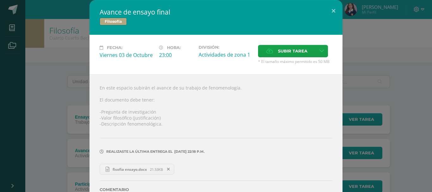 The width and height of the screenshot is (432, 192). Describe the element at coordinates (216, 12) in the screenshot. I see `h2: Avance de ensayo final` at that location.